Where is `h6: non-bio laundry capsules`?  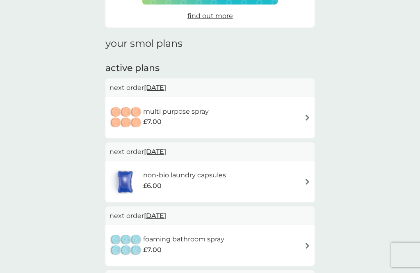
h6: non-bio laundry capsules is located at coordinates (185, 175).